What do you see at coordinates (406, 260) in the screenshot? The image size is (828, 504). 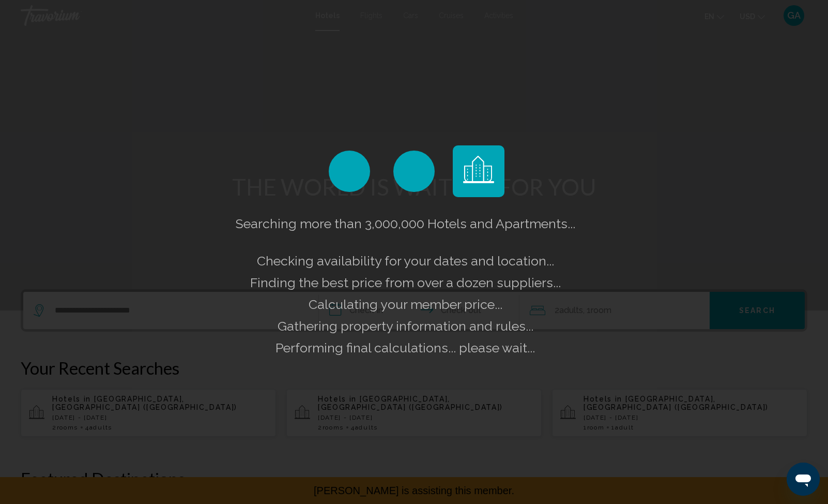 I see `span: Checking availability for your dates and location...` at bounding box center [406, 260].